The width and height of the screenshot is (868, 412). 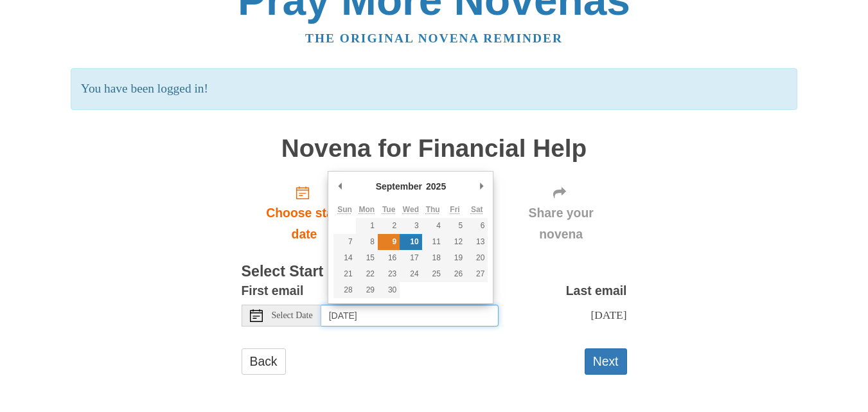 I want to click on button: Next, so click(x=606, y=361).